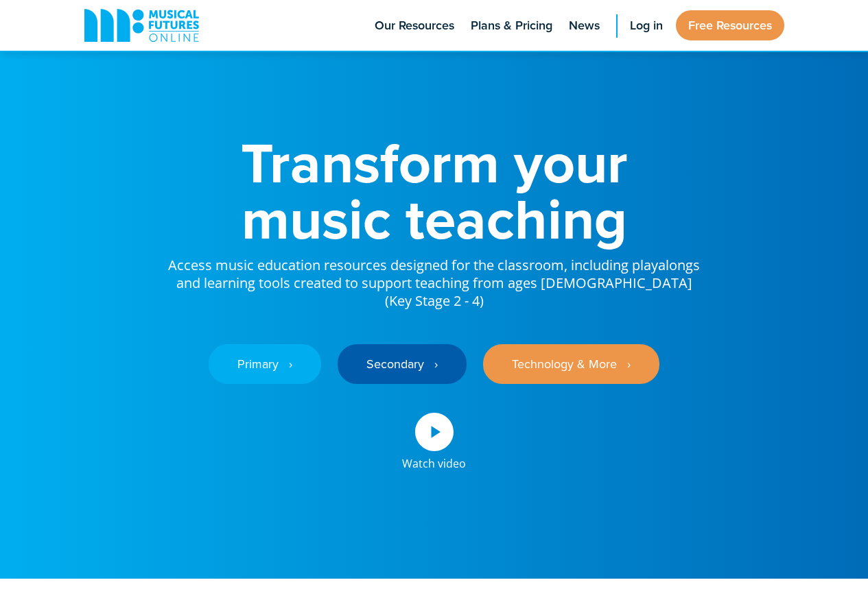 The image size is (868, 615). Describe the element at coordinates (415, 26) in the screenshot. I see `span: Our Resources` at that location.